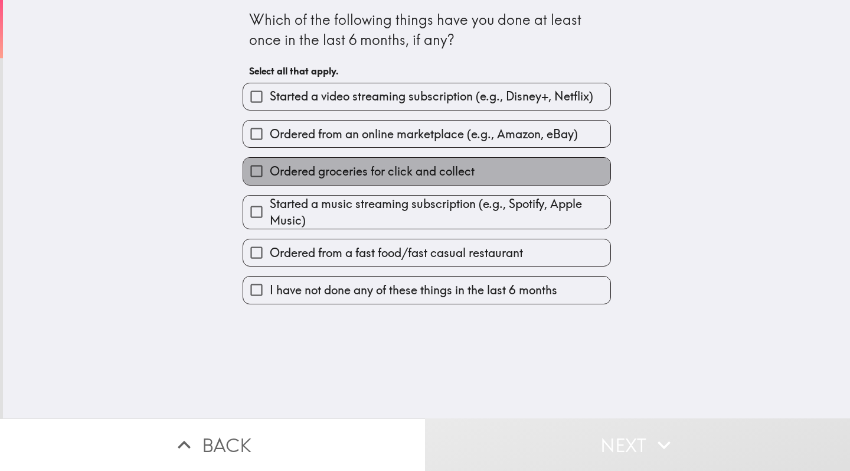 The image size is (850, 471). Describe the element at coordinates (396, 253) in the screenshot. I see `span: Ordered from a fast food/fast casual restaurant` at that location.